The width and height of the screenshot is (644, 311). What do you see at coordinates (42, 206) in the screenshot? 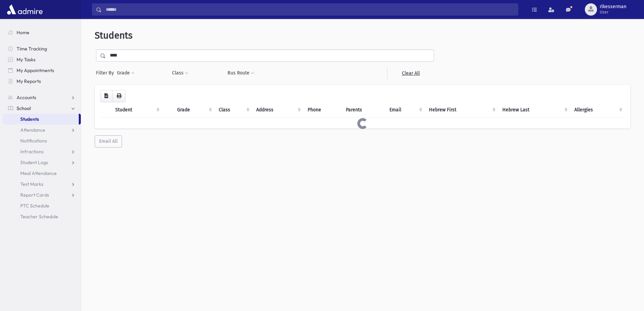
I see `a: PTC Schedule` at bounding box center [42, 206].